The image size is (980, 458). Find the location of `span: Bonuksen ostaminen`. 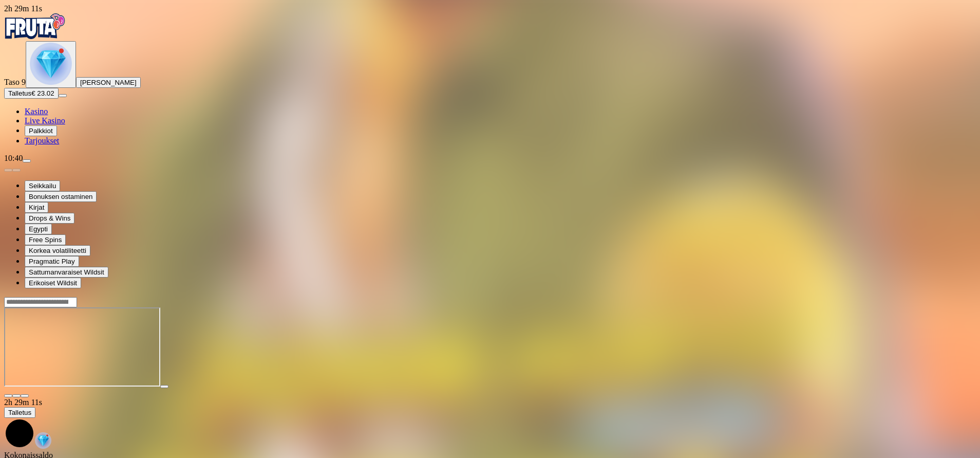

span: Bonuksen ostaminen is located at coordinates (60, 196).